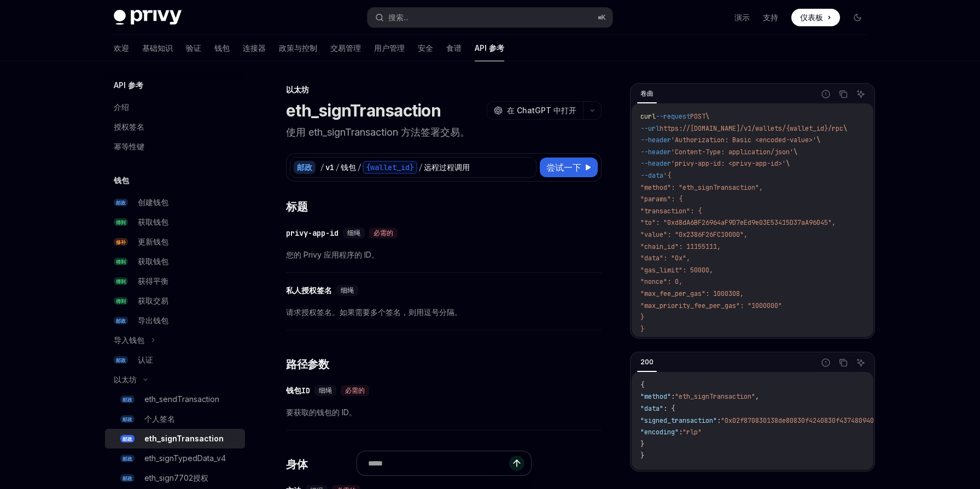 The image size is (980, 489). What do you see at coordinates (389, 48) in the screenshot?
I see `a: 用户管理` at bounding box center [389, 48].